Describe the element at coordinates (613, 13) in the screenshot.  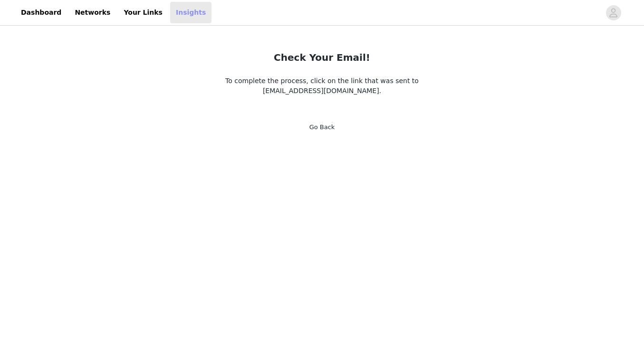
I see `div: avatar` at that location.